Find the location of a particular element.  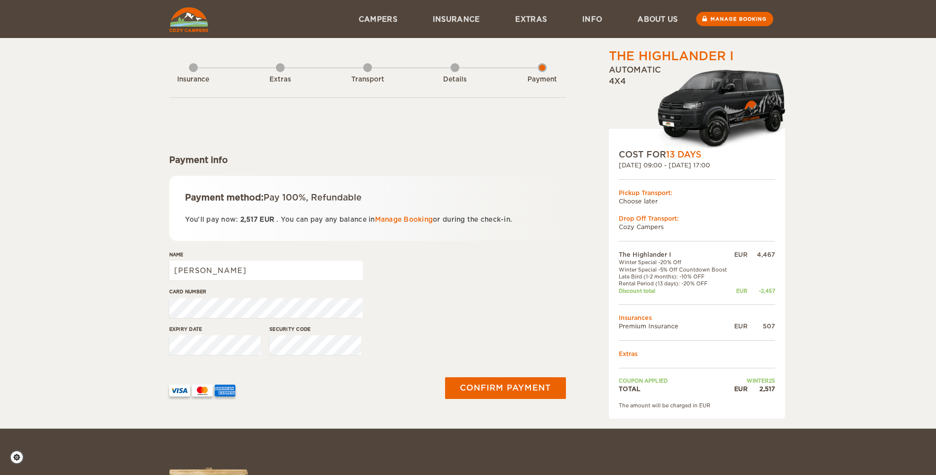

a: Manage Booking is located at coordinates (404, 219).